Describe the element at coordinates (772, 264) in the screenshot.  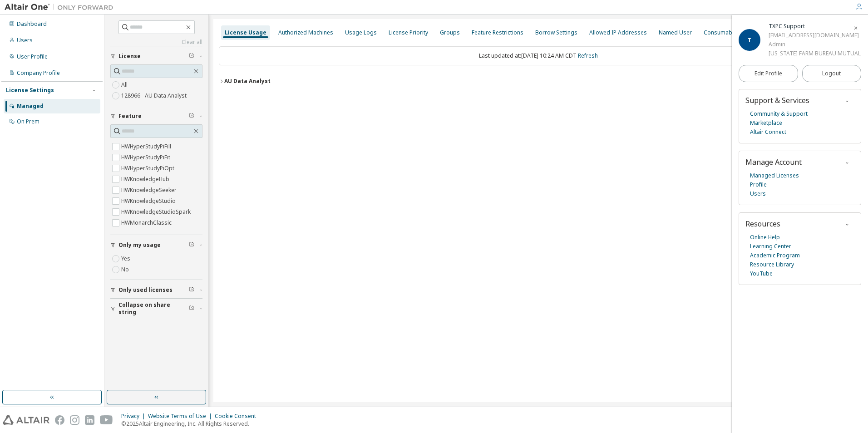
I see `a: Resource Library` at that location.